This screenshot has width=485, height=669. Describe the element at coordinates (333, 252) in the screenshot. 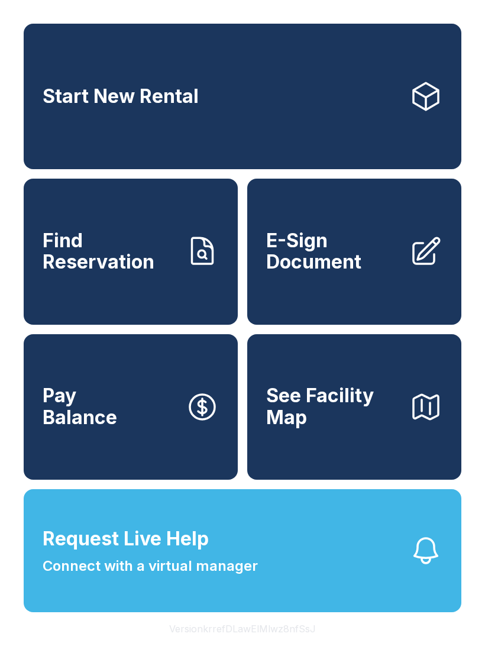

I see `span: E-Sign Document` at that location.